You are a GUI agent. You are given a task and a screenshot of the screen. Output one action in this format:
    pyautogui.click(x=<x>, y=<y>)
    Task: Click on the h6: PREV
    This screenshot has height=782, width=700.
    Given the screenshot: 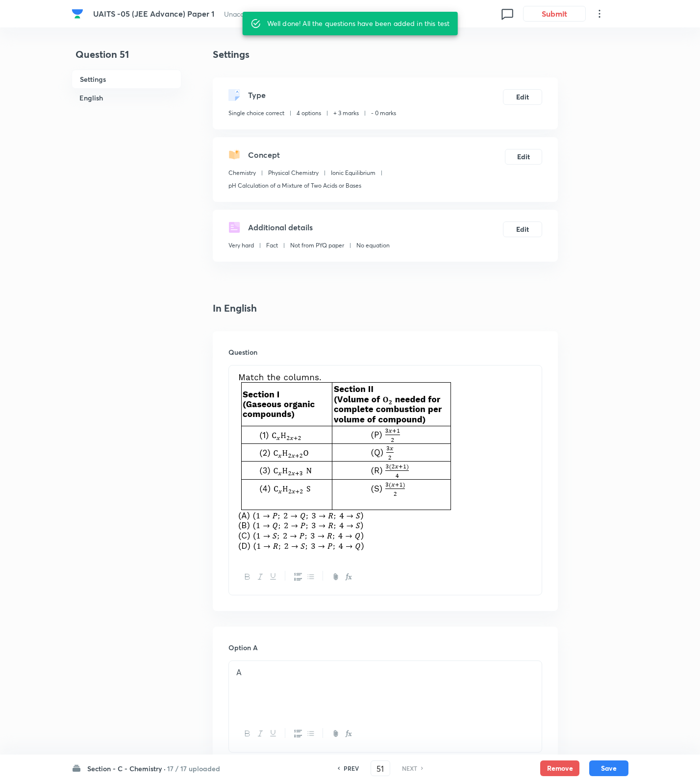 What is the action you would take?
    pyautogui.click(x=351, y=768)
    